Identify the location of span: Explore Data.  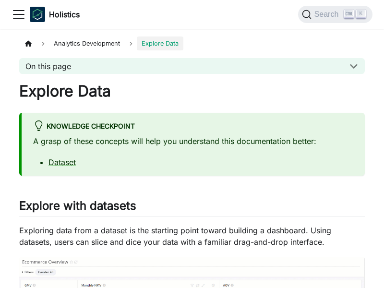
(160, 43).